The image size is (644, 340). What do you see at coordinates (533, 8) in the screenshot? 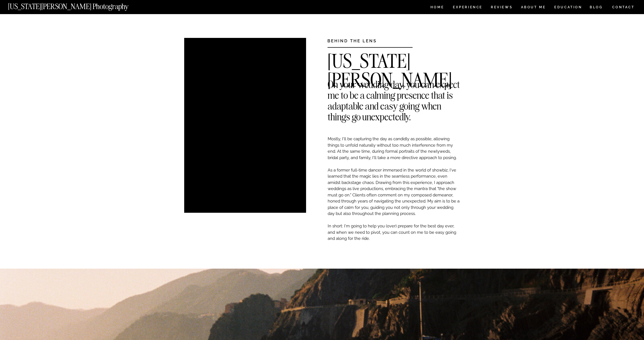
I see `nav: ABOUT ME` at bounding box center [533, 8].